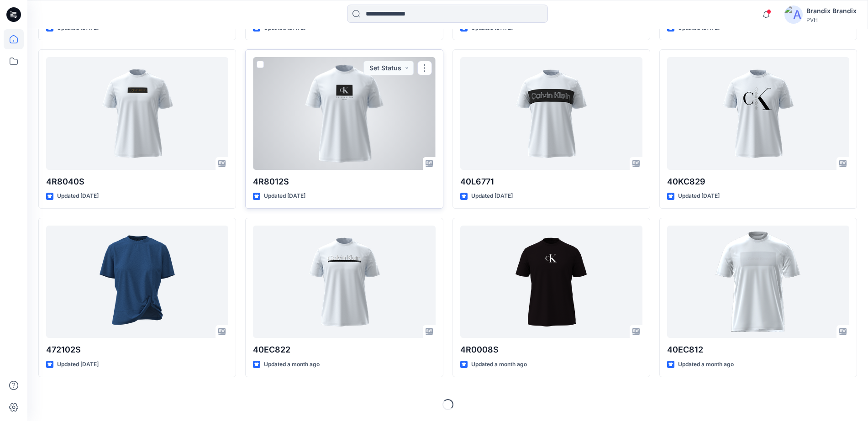 The image size is (868, 421). Describe the element at coordinates (794, 15) in the screenshot. I see `img: avatar` at that location.